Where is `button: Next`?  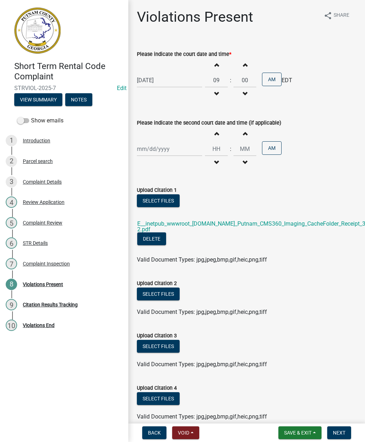
button: Next is located at coordinates (339, 433).